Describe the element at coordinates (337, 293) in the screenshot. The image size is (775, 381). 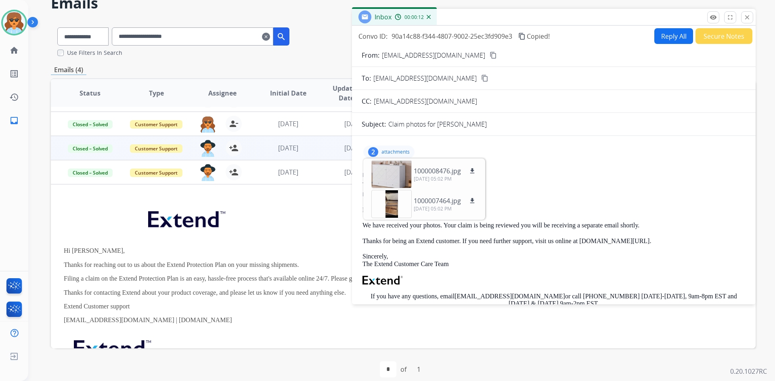
I see `p: Thanks for contacting Extend about your product coverage, and please let us know if you need anyt...` at that location.